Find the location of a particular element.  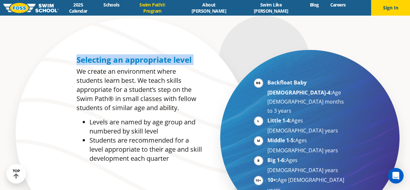

div: Open Intercom Messenger is located at coordinates (396, 175).